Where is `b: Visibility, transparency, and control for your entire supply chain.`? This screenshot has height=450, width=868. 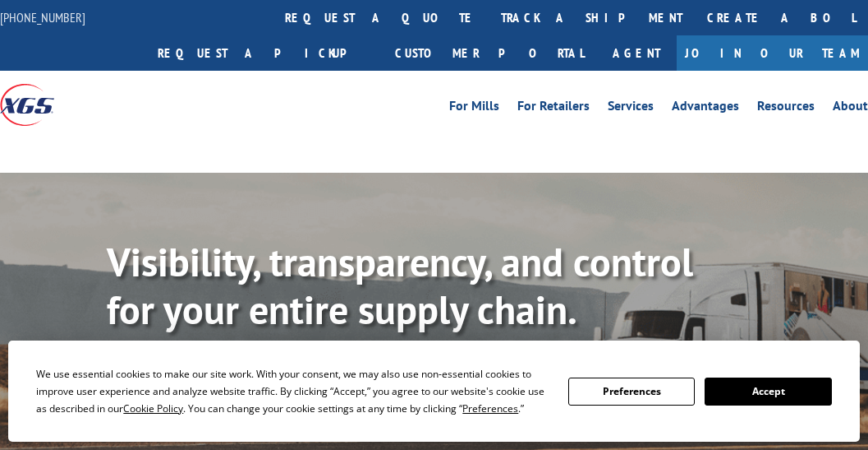
b: Visibility, transparency, and control for your entire supply chain. is located at coordinates (400, 285).